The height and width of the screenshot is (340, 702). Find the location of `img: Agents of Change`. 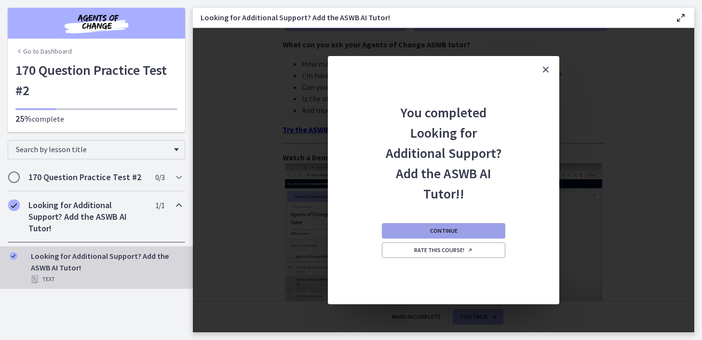

img: Agents of Change is located at coordinates (96, 23).